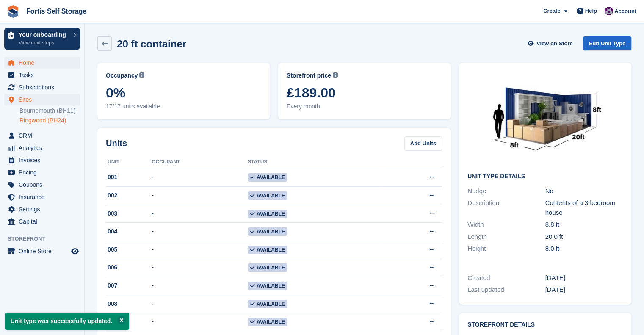  What do you see at coordinates (44, 222) in the screenshot?
I see `span: Capital` at bounding box center [44, 222].